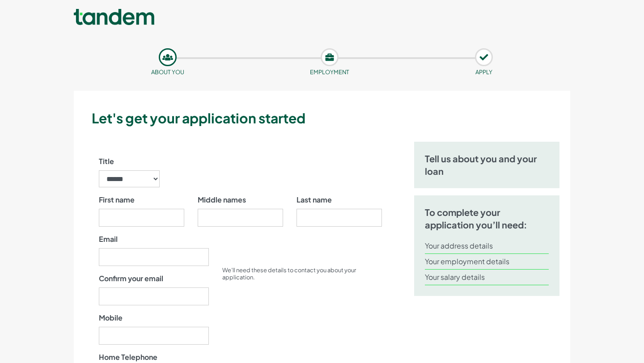  What do you see at coordinates (131, 278) in the screenshot?
I see `label: Confirm your email` at bounding box center [131, 278].